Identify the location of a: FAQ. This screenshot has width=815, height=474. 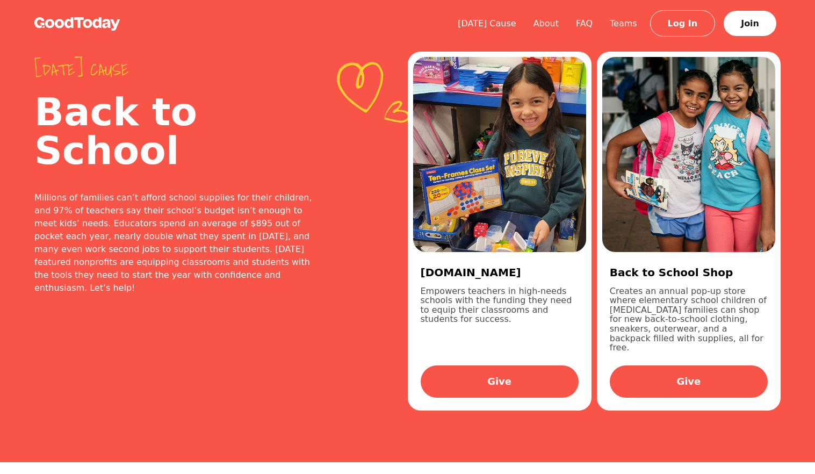
(584, 23).